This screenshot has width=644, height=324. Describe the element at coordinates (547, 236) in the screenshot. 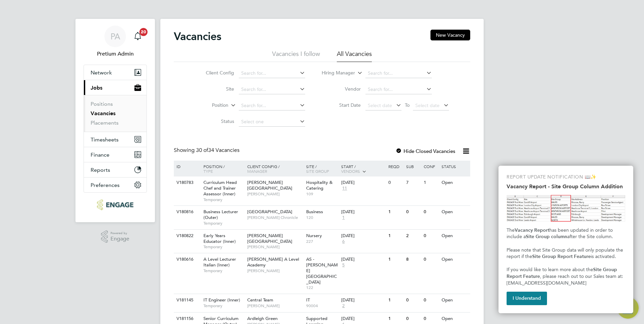

I see `strong: Site Group column` at that location.